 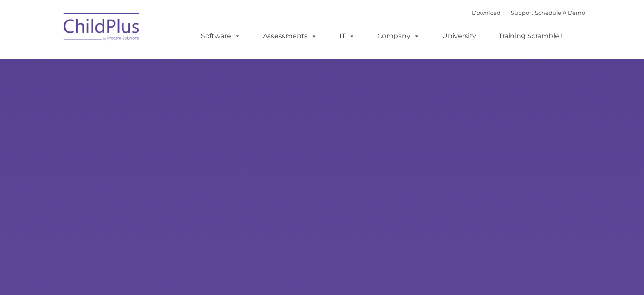 I want to click on a: Download, so click(x=487, y=13).